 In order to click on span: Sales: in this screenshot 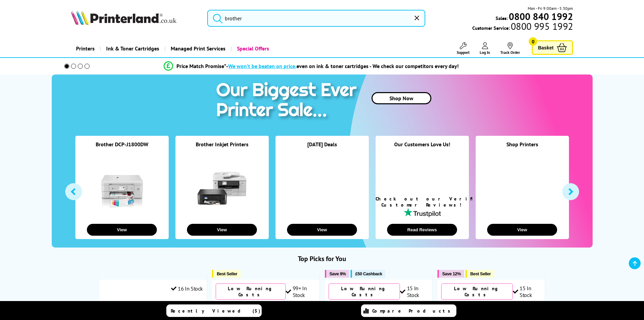, I will do `click(502, 18)`.